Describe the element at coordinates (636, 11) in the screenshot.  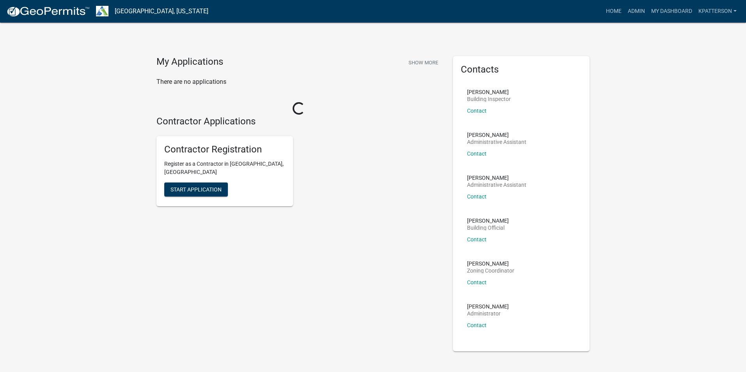
I see `a: Admin` at that location.